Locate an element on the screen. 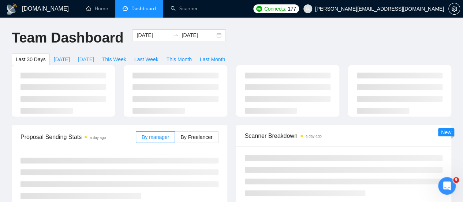  span: dashboard is located at coordinates (125, 8).